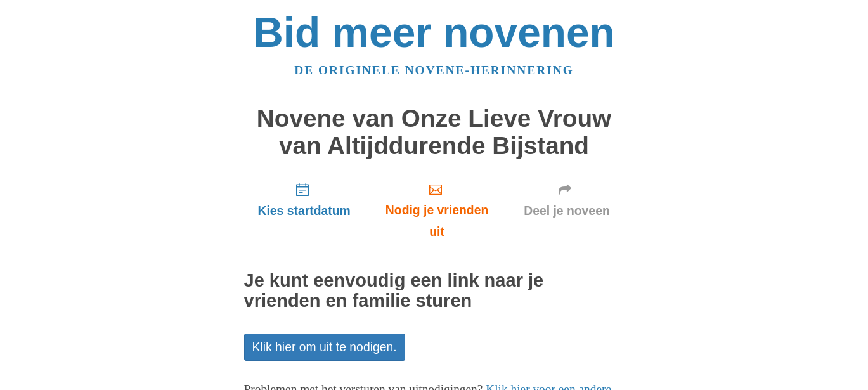 The image size is (868, 390). Describe the element at coordinates (437, 210) in the screenshot. I see `a: Nodig je vrienden uit` at that location.